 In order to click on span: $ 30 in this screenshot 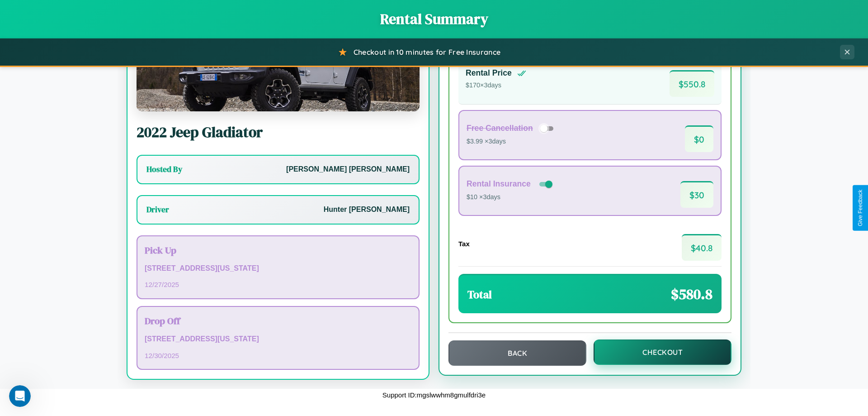, I will do `click(697, 194)`.